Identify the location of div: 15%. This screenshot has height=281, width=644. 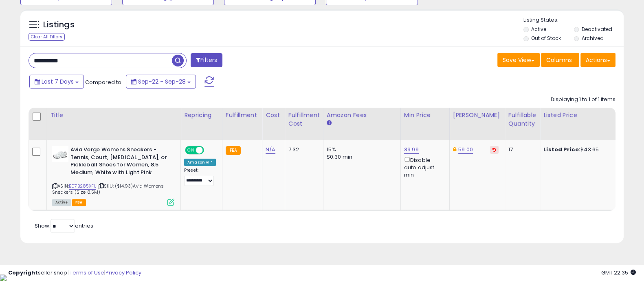
(361, 150).